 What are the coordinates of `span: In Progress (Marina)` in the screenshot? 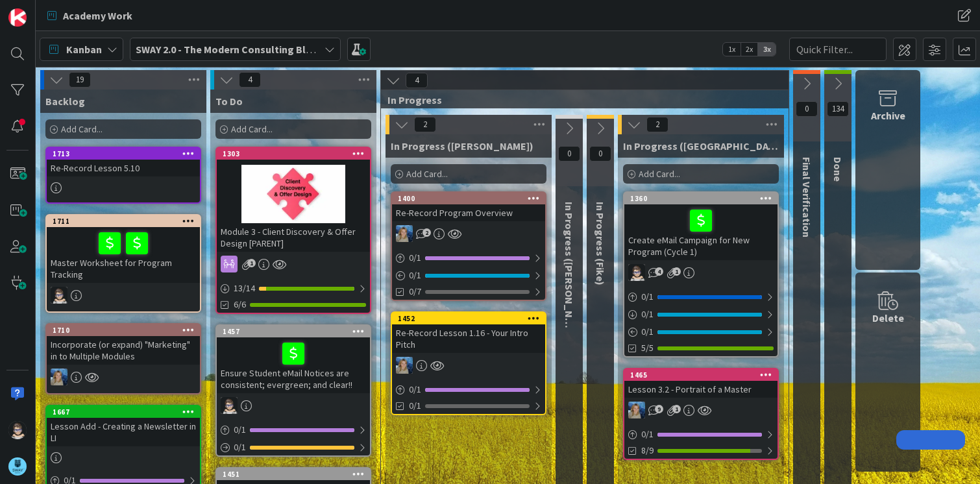 It's located at (462, 146).